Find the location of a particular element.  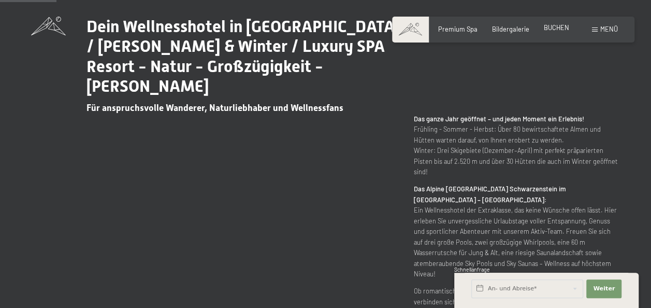

span: Weiter is located at coordinates (604, 288).